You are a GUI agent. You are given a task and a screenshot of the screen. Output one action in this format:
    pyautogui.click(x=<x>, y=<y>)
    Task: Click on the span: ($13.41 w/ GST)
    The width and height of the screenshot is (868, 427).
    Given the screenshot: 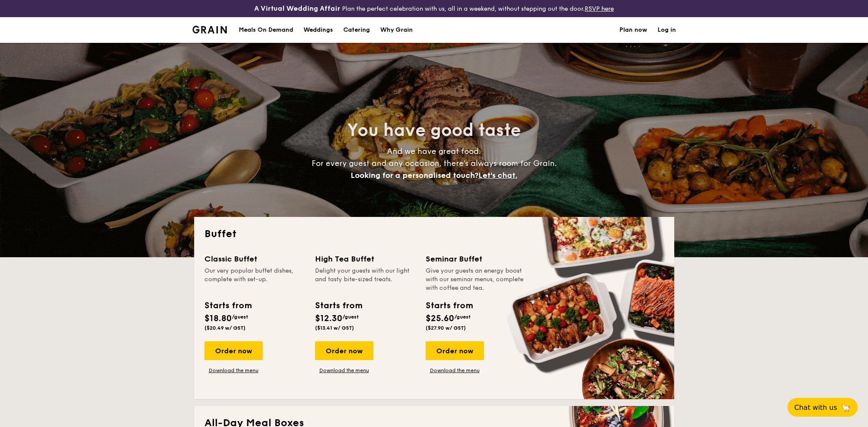 What is the action you would take?
    pyautogui.click(x=335, y=328)
    